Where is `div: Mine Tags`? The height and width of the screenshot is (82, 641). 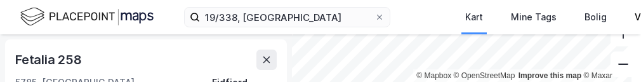
div: Mine Tags is located at coordinates (533, 17).